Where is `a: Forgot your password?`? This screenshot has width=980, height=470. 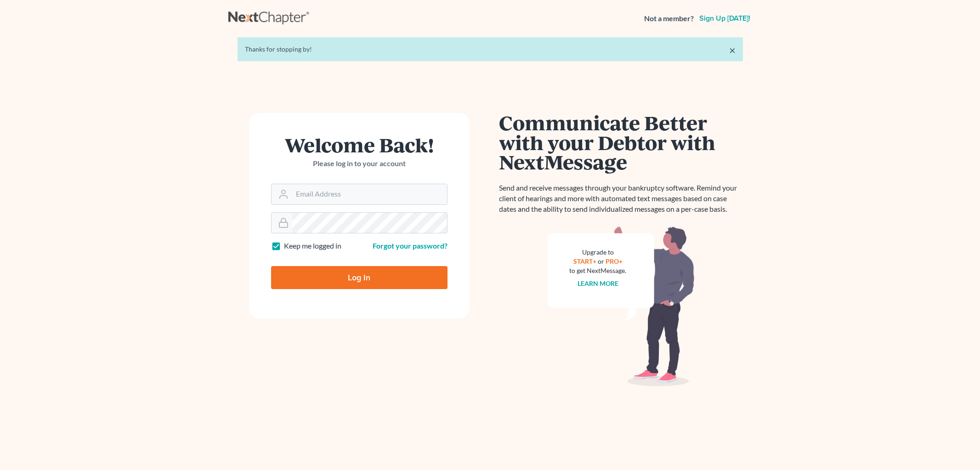
a: Forgot your password? is located at coordinates (410, 245).